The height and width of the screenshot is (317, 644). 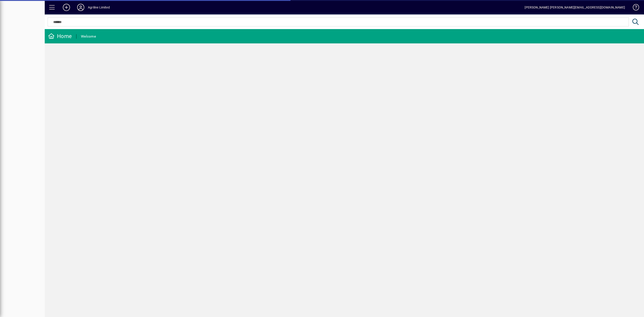 I want to click on a: Knowledge Base, so click(x=634, y=8).